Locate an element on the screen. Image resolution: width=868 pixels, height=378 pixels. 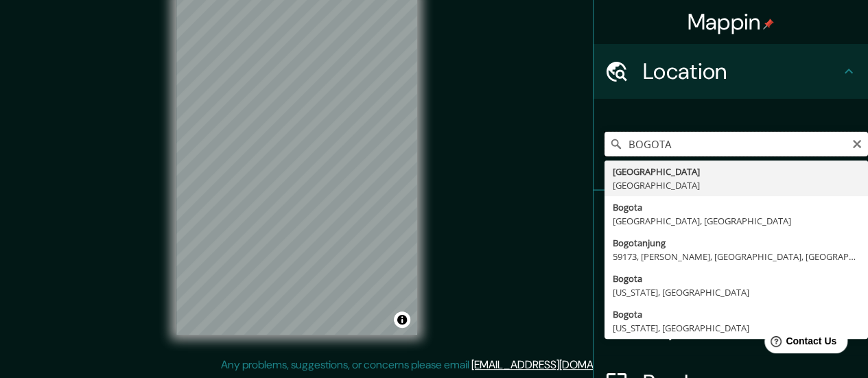
img: pin-icon.png is located at coordinates (769, 24).